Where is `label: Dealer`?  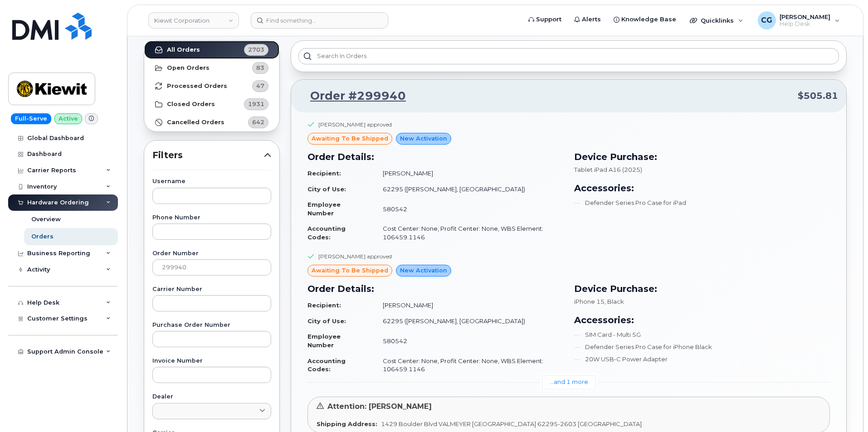
label: Dealer is located at coordinates (212, 397).